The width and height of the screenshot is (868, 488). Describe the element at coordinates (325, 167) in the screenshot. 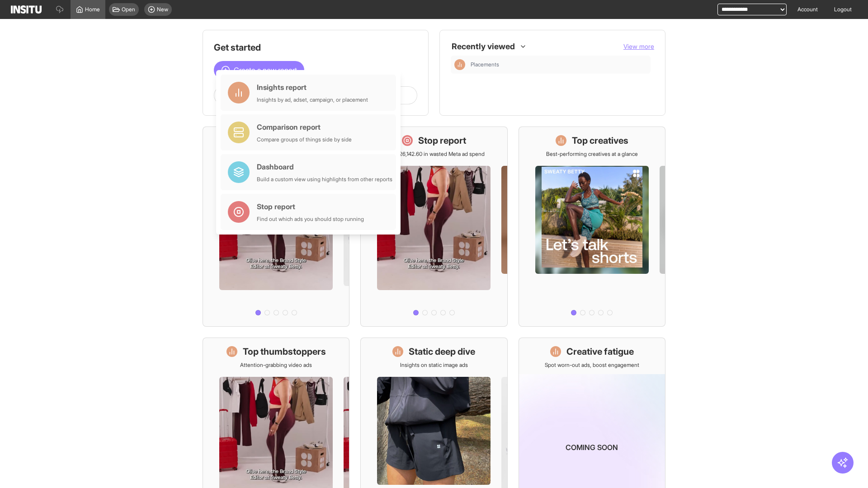

I see `div: Dashboard` at that location.